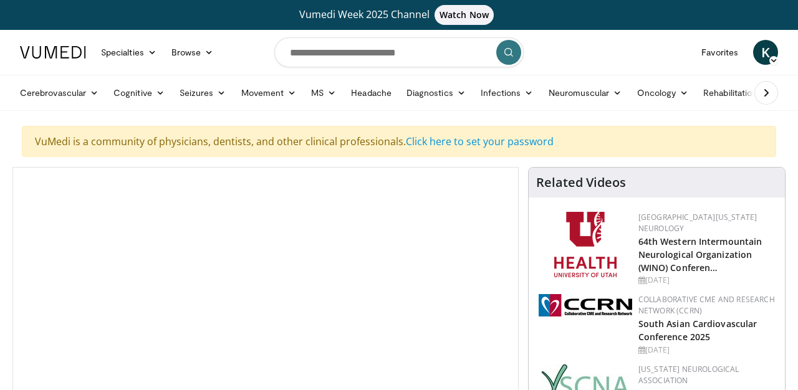 The height and width of the screenshot is (390, 798). What do you see at coordinates (730, 93) in the screenshot?
I see `a: Rehabilitation` at bounding box center [730, 93].